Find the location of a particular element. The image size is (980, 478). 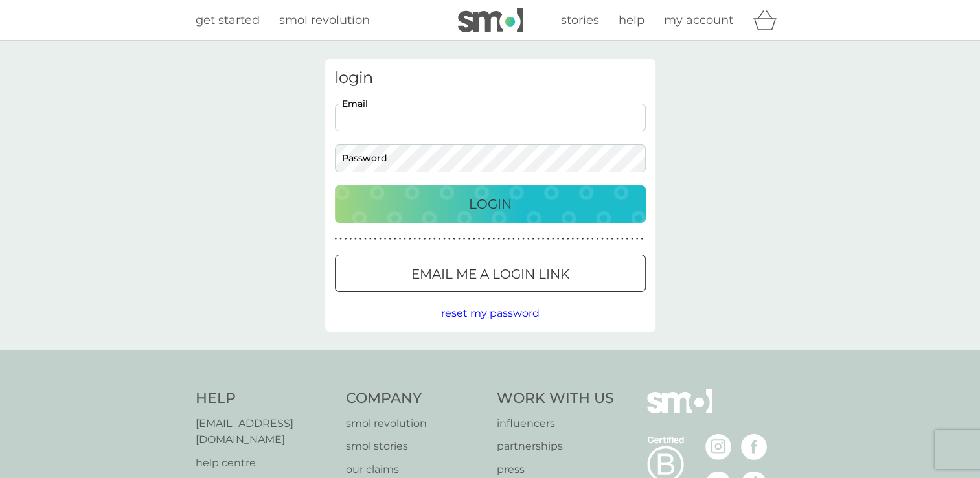

span: stories is located at coordinates (580, 20).